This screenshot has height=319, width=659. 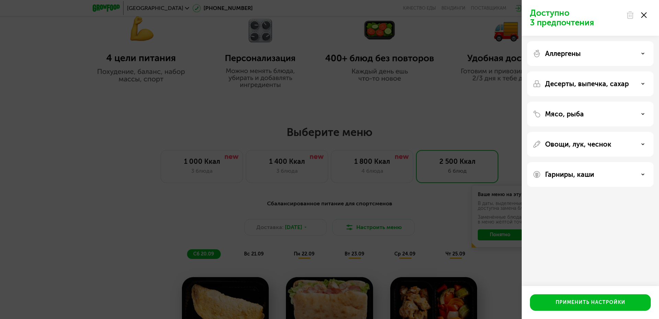 I want to click on p: Гарниры, каши, so click(x=569, y=174).